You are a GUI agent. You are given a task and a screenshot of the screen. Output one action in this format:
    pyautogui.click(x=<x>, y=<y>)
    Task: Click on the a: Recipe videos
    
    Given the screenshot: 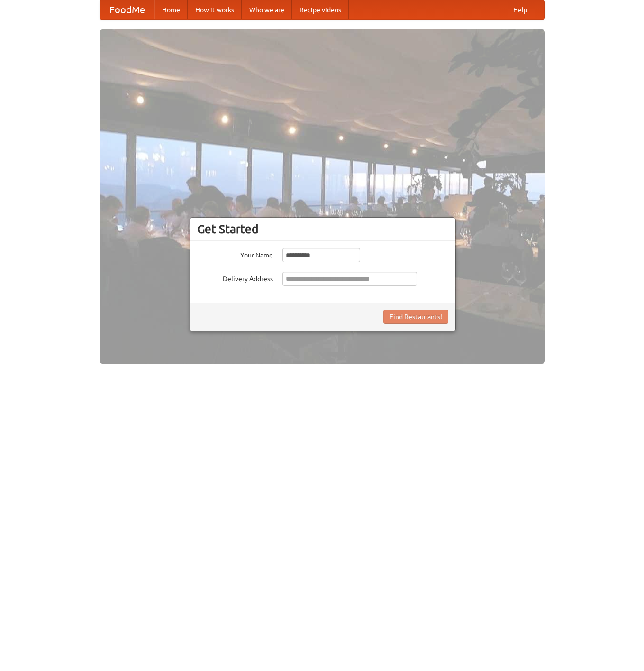 What is the action you would take?
    pyautogui.click(x=320, y=10)
    